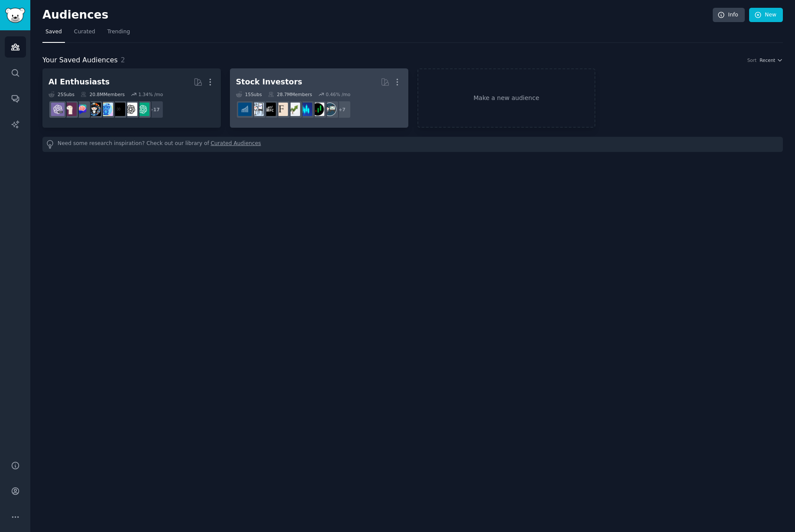 This screenshot has width=795, height=532. I want to click on a: Trending, so click(118, 34).